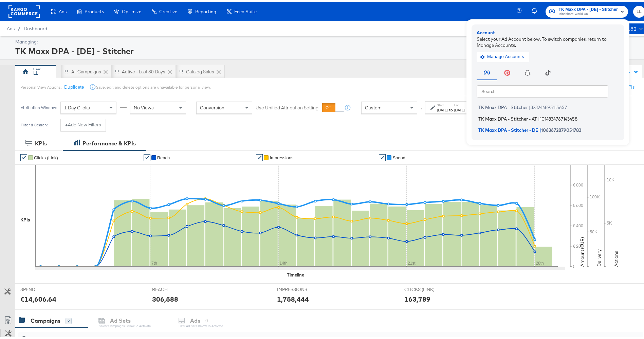  What do you see at coordinates (178, 287) in the screenshot?
I see `span: REACH` at bounding box center [178, 287].